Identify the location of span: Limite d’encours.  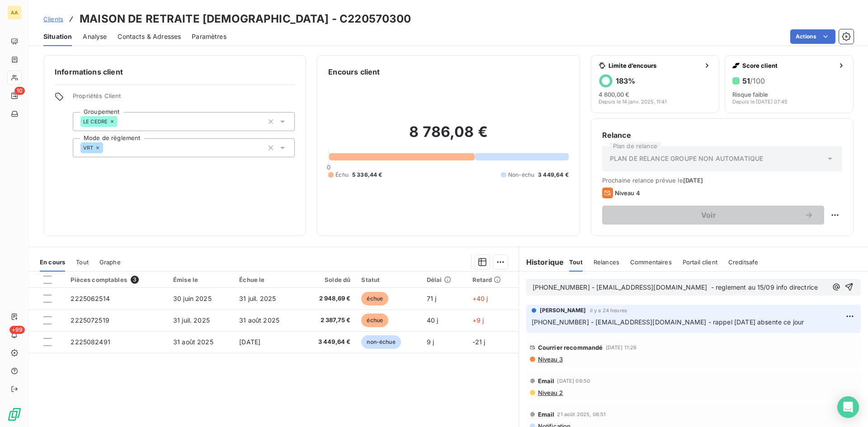
(654, 65).